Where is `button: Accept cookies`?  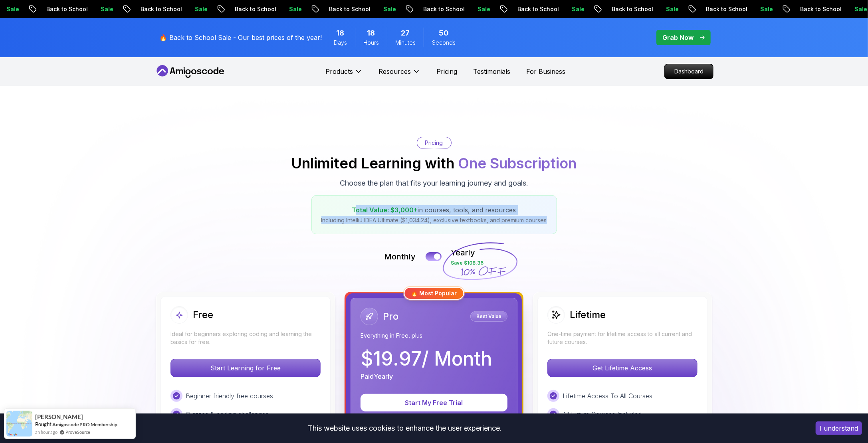 button: Accept cookies is located at coordinates (839, 428).